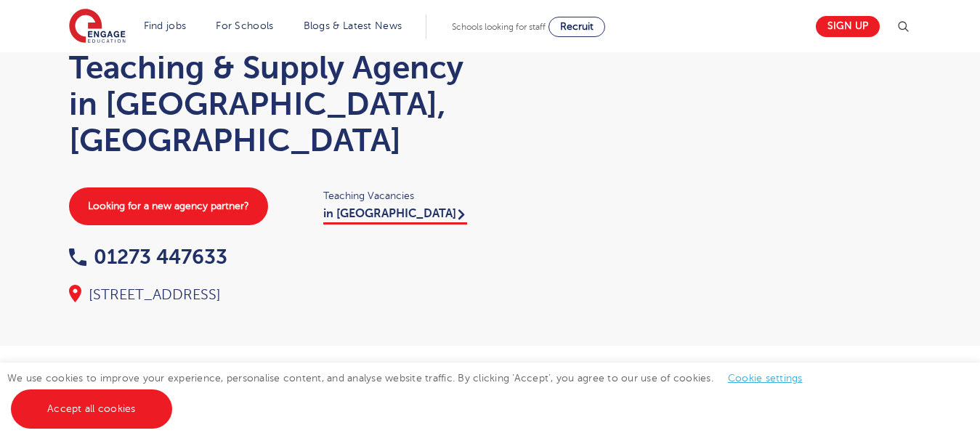 This screenshot has width=980, height=441. What do you see at coordinates (353, 25) in the screenshot?
I see `a: Blogs & Latest News` at bounding box center [353, 25].